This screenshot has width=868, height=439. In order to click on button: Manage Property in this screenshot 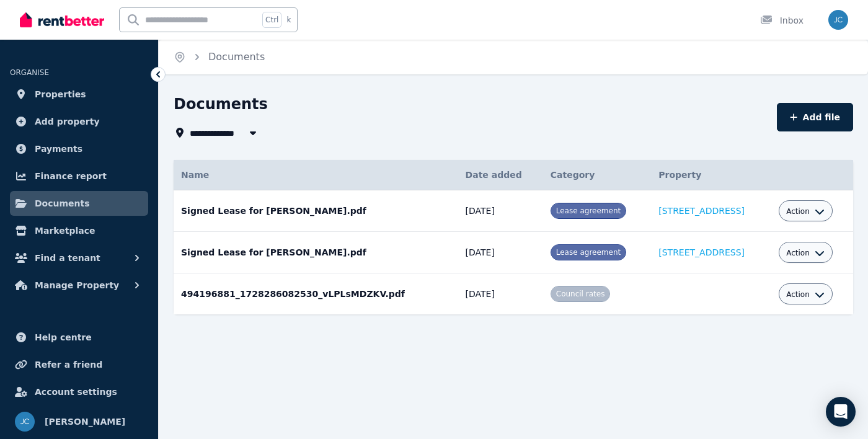, I will do `click(79, 285)`.